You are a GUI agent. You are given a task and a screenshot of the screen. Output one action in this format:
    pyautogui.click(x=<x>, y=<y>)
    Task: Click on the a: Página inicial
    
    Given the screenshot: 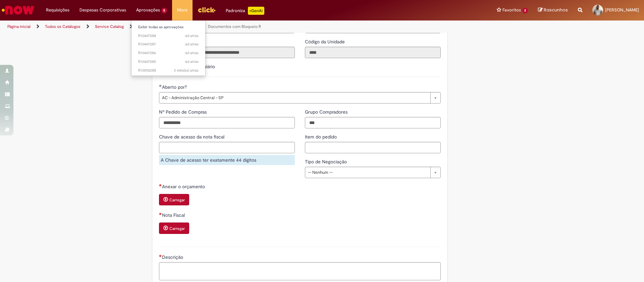 What is the action you would take?
    pyautogui.click(x=19, y=27)
    